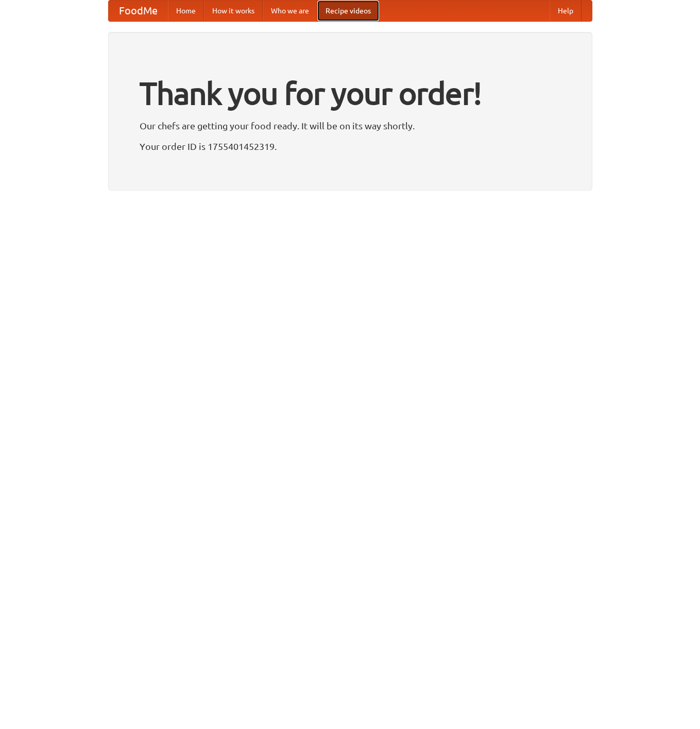 The width and height of the screenshot is (700, 729). I want to click on h1: Thank you for your order!, so click(350, 93).